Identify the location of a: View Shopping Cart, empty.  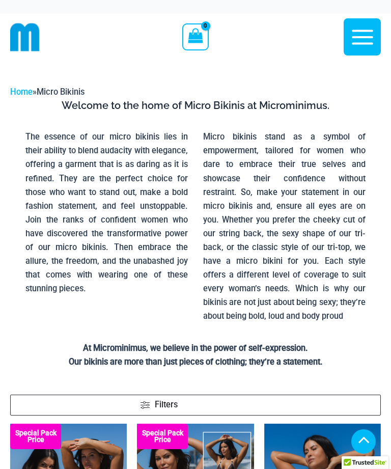
(195, 37).